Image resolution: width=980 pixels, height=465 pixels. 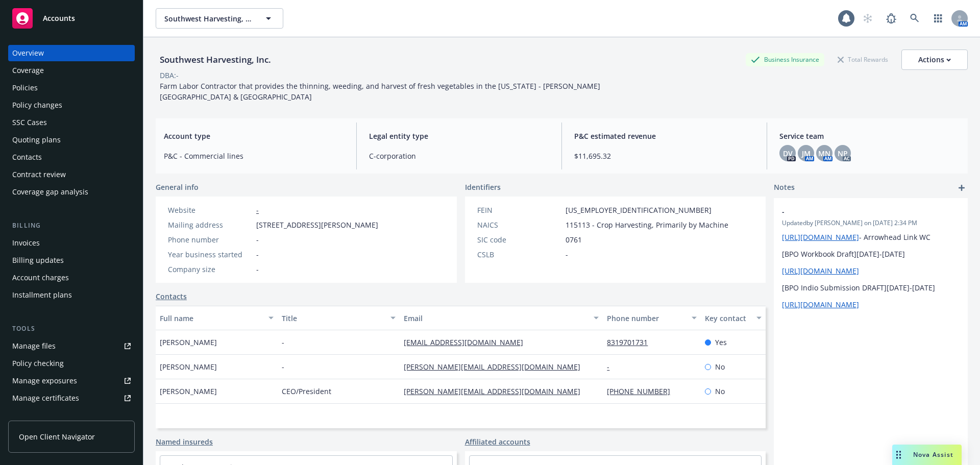 What do you see at coordinates (37, 105) in the screenshot?
I see `div: Policy changes` at bounding box center [37, 105].